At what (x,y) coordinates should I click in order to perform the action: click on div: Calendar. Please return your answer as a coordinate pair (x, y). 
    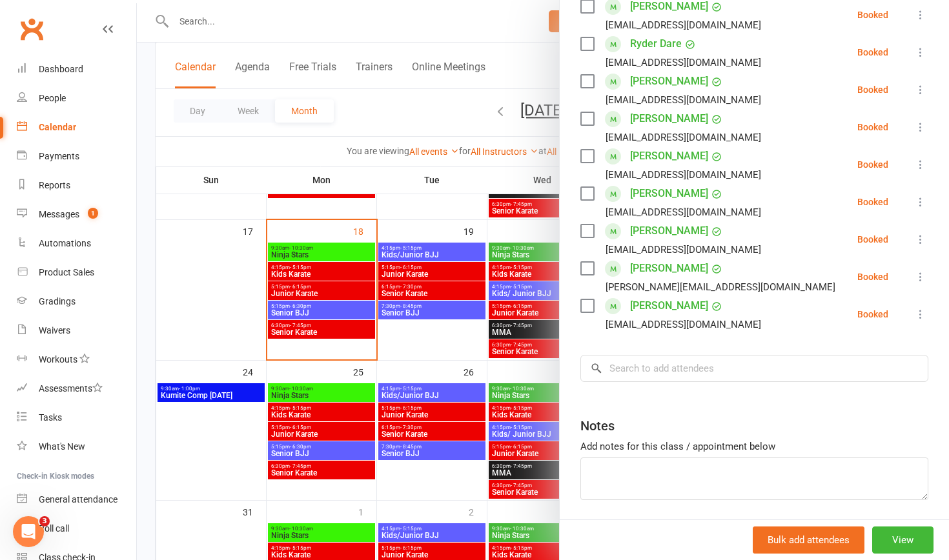
    Looking at the image, I should click on (57, 127).